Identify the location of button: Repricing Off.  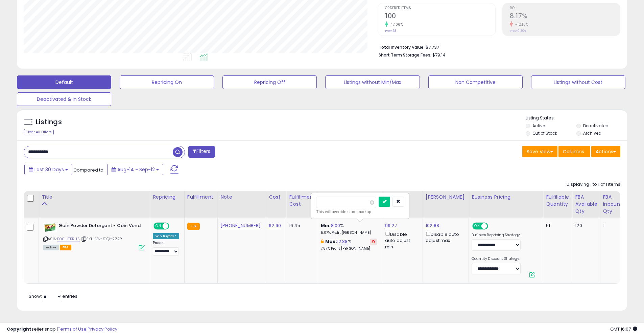
(269, 82).